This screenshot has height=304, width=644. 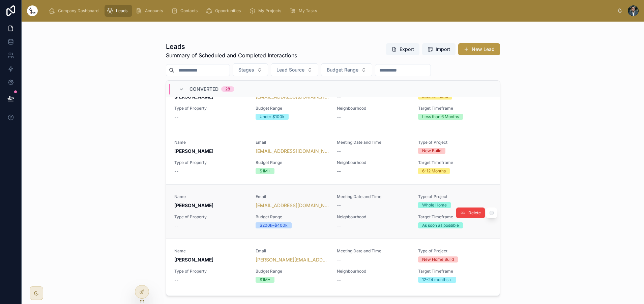 I want to click on span: Import, so click(x=443, y=49).